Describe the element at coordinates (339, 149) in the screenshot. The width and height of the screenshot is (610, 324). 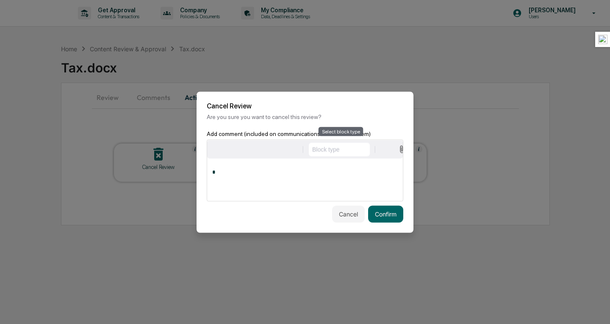
I see `button: Block type` at that location.